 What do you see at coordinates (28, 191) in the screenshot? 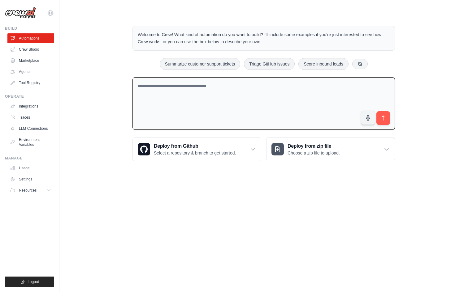
I see `span: Resources` at bounding box center [28, 191].